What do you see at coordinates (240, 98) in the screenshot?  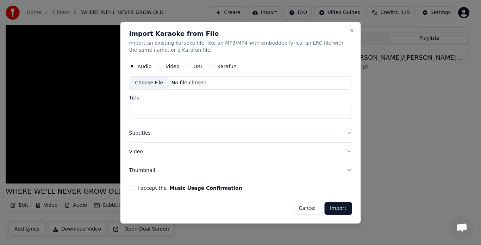 I see `label: Title` at bounding box center [240, 98].